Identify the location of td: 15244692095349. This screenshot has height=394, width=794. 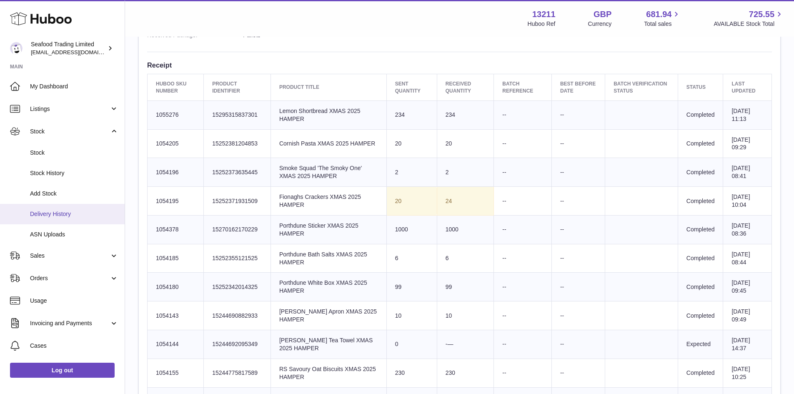
(237, 344).